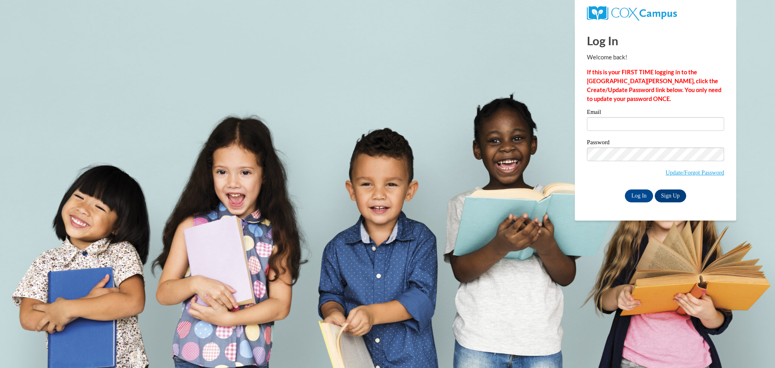 The image size is (775, 368). What do you see at coordinates (655, 57) in the screenshot?
I see `p: Welcome back!` at bounding box center [655, 57].